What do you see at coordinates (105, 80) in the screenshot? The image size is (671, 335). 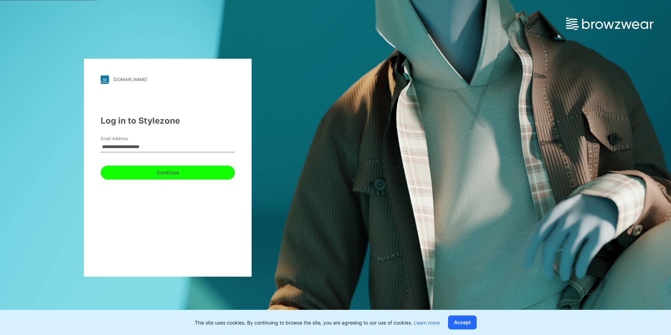 I see `img: stylezone-logo.562084cfcfab977791bfbf7441f1a819.svg` at bounding box center [105, 80].